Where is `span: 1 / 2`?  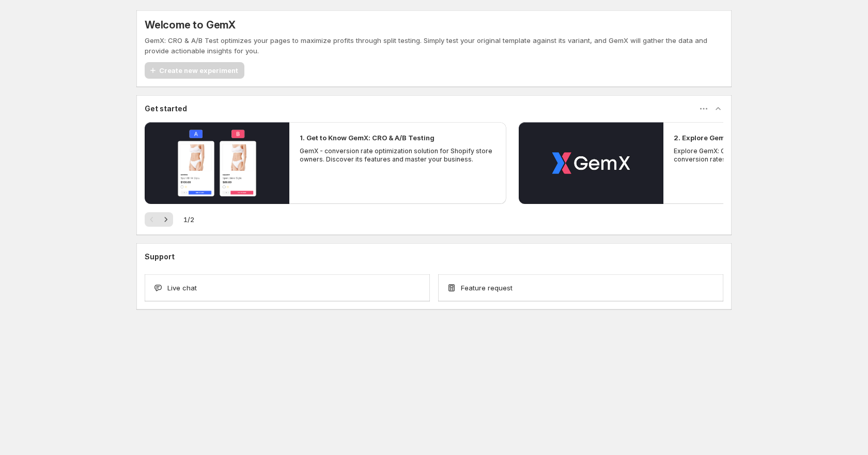
span: 1 / 2 is located at coordinates (189, 219).